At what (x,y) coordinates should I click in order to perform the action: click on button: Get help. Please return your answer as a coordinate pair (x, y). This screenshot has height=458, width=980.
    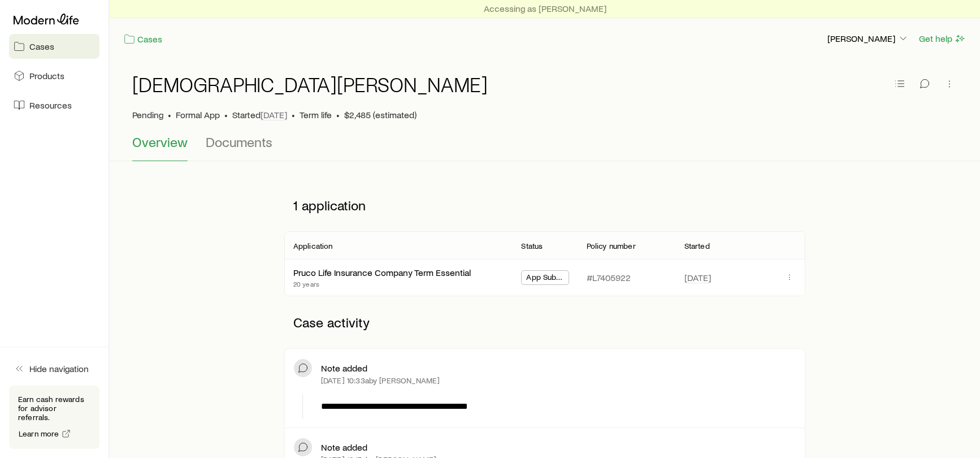
    Looking at the image, I should click on (942, 38).